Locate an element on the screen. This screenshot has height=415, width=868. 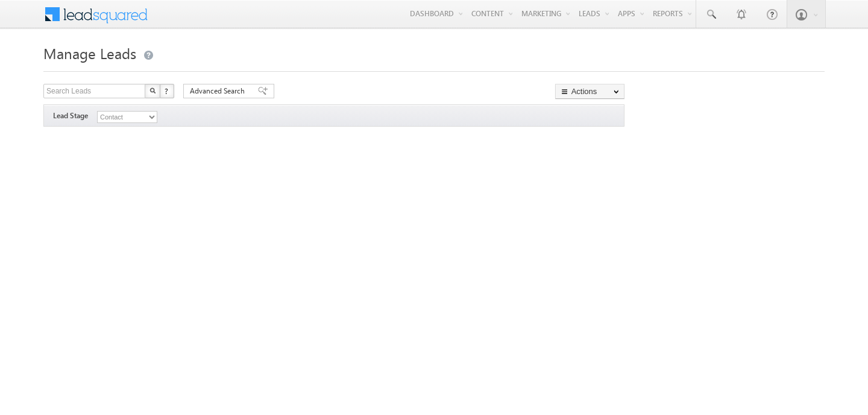
span: Manage Leads is located at coordinates (90, 53).